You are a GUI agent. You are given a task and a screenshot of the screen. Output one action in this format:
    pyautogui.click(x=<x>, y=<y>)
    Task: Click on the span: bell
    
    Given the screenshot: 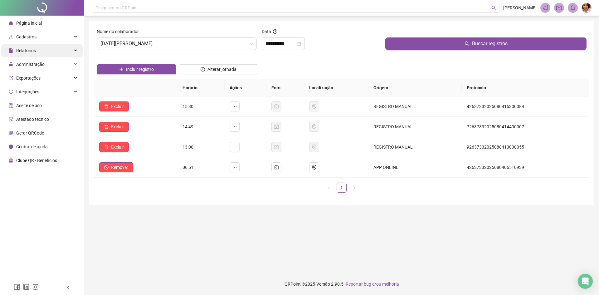 What is the action you would take?
    pyautogui.click(x=573, y=8)
    